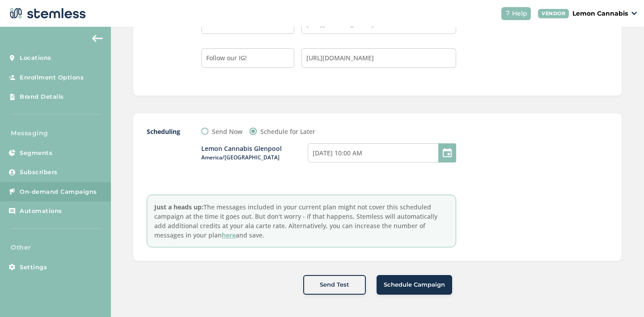  Describe the element at coordinates (36, 153) in the screenshot. I see `span: Segments` at that location.